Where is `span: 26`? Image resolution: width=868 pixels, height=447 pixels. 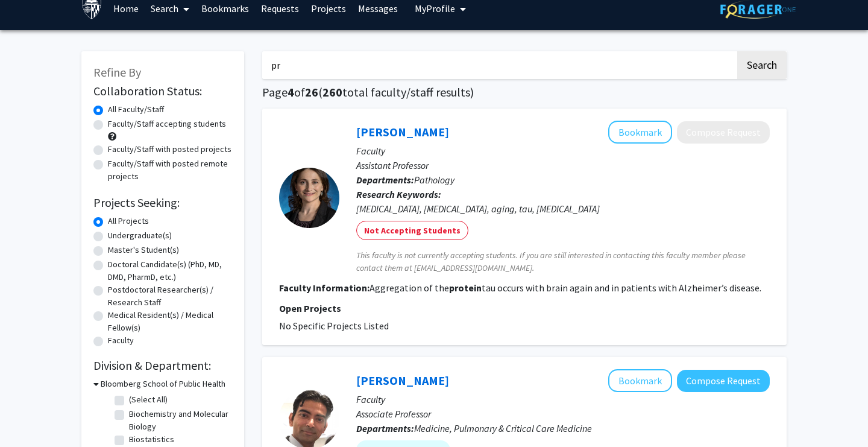
span: 26 is located at coordinates (312, 92).